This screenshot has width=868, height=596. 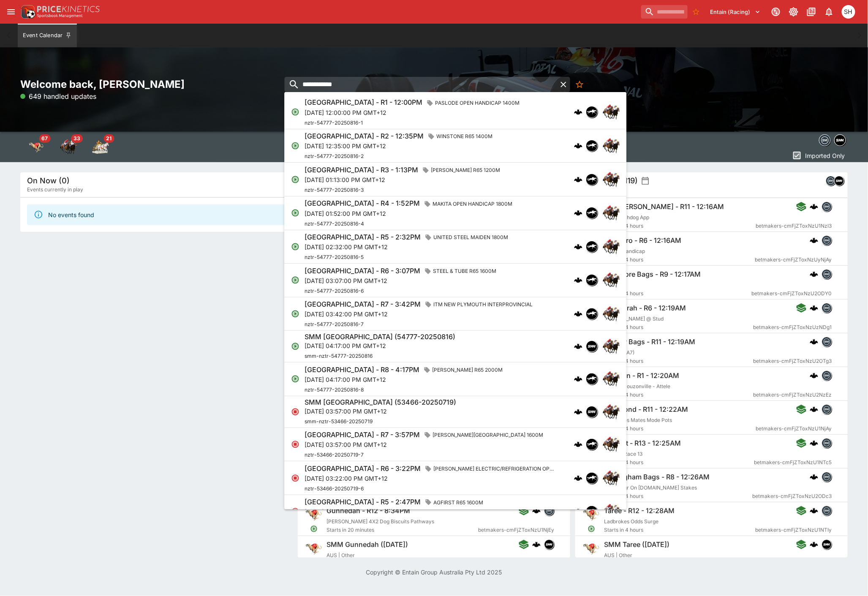 I want to click on svg: Open, so click(x=295, y=379).